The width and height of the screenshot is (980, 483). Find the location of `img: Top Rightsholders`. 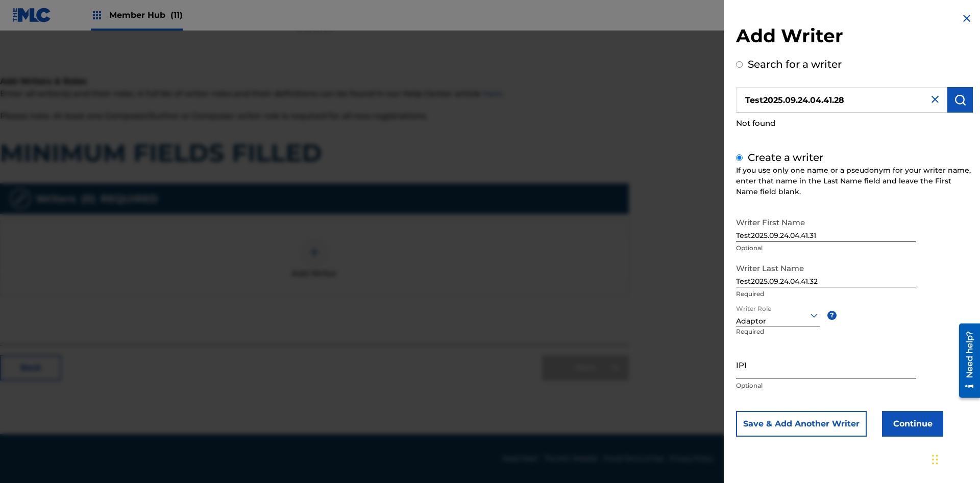

img: Top Rightsholders is located at coordinates (97, 15).